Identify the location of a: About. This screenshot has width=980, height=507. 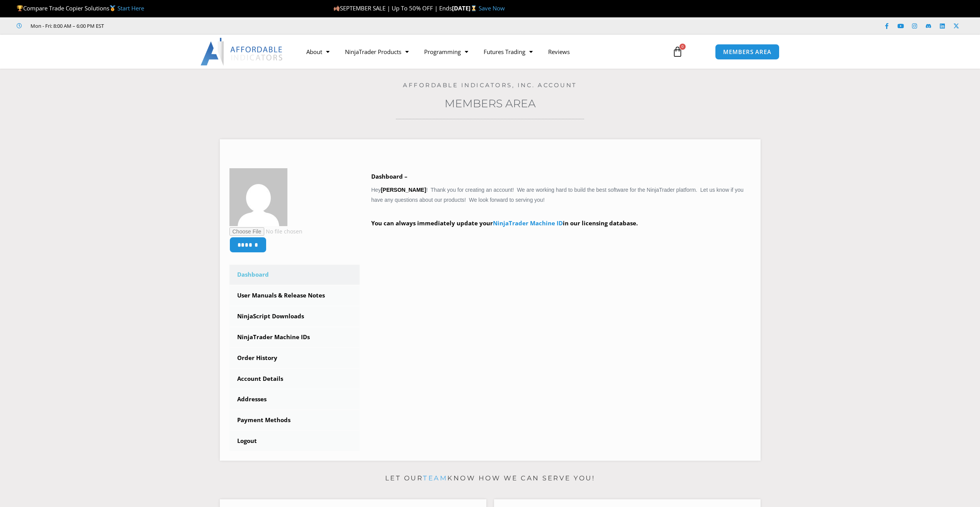
(318, 52).